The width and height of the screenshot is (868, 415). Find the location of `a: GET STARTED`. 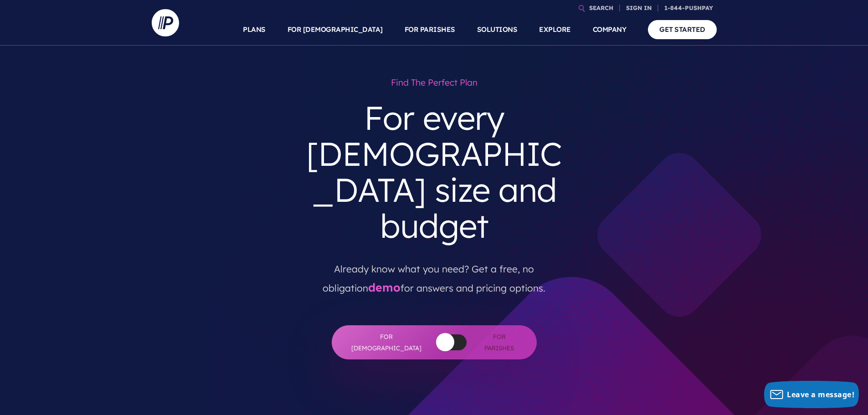

a: GET STARTED is located at coordinates (682, 29).